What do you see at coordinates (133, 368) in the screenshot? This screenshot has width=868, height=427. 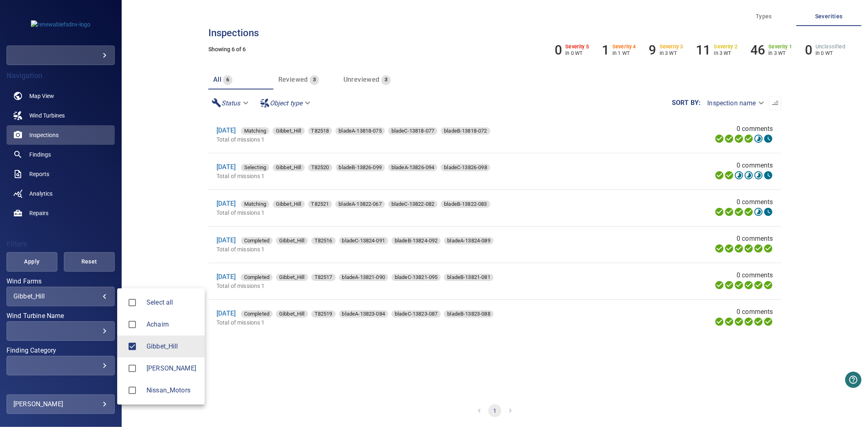 I see `span: Lochhead` at bounding box center [133, 368].